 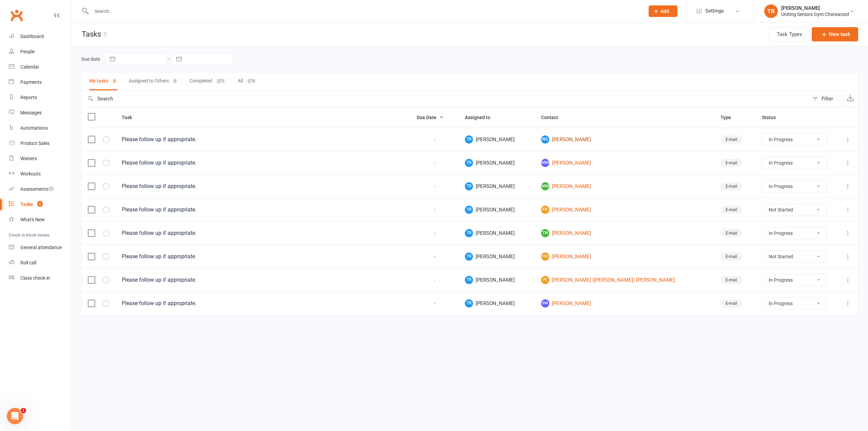 I want to click on button: New task, so click(x=835, y=34).